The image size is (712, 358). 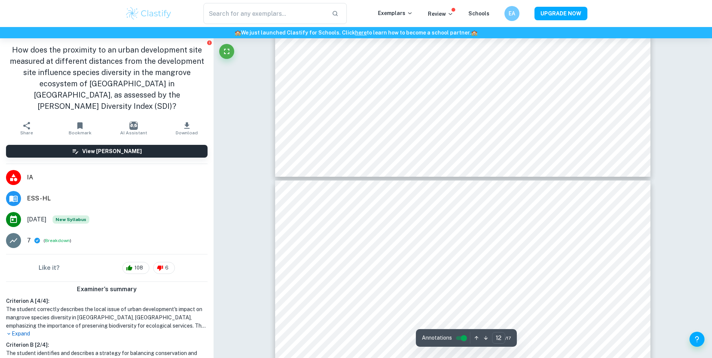 I want to click on h6: Criterion A [ 4 / 4 ]:, so click(x=107, y=301).